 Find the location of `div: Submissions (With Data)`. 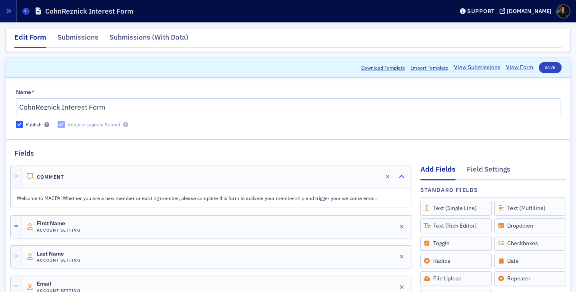

div: Submissions (With Data) is located at coordinates (149, 39).